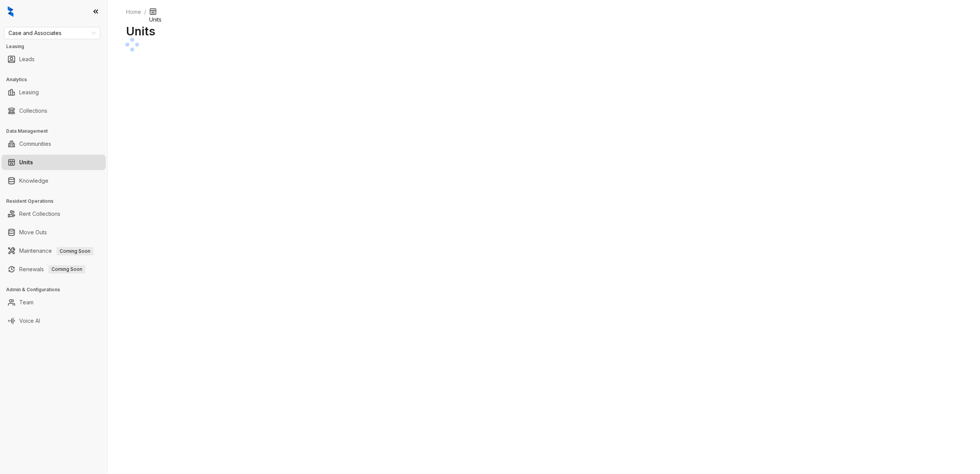 Image resolution: width=980 pixels, height=474 pixels. What do you see at coordinates (10, 12) in the screenshot?
I see `img: logo` at bounding box center [10, 12].